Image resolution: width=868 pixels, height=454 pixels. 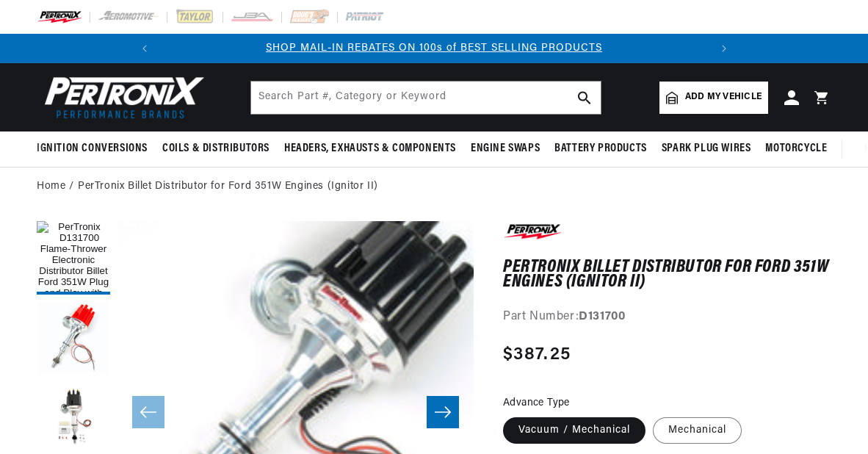 I want to click on summary: Spark Plug Wires, so click(x=707, y=149).